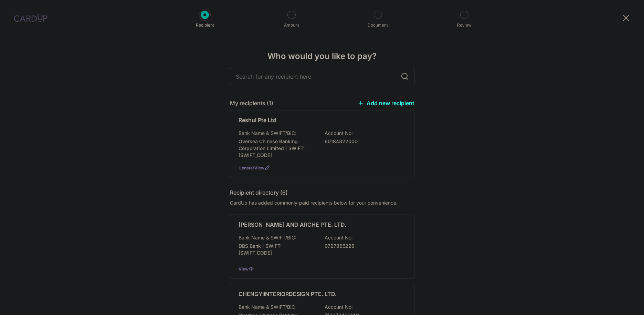  What do you see at coordinates (259, 193) in the screenshot?
I see `h5: Recipient directory (6)` at bounding box center [259, 193].